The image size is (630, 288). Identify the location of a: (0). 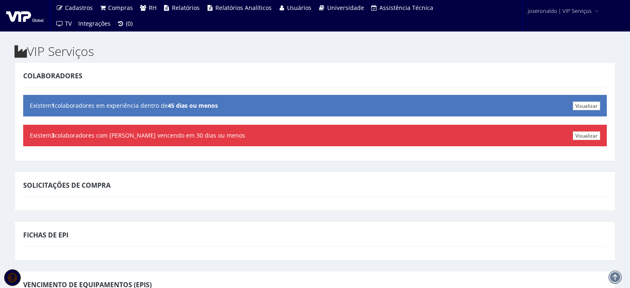
(125, 24).